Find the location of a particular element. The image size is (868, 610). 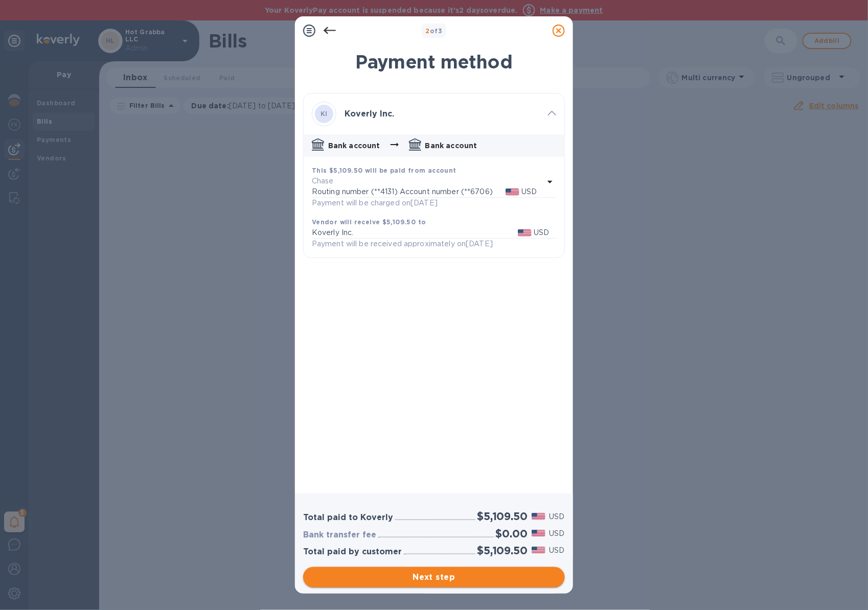

b: of 3 is located at coordinates (434, 30).